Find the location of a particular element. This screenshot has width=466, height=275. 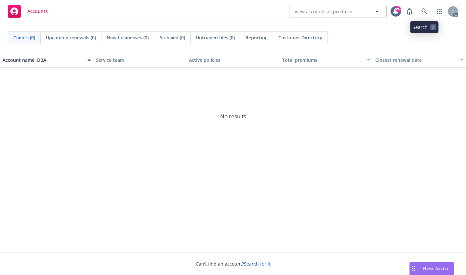

a: Switch app is located at coordinates (439, 11).